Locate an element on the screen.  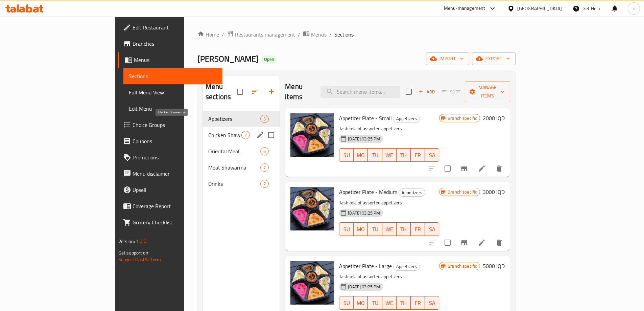
nav: Menu sections is located at coordinates (241, 151).